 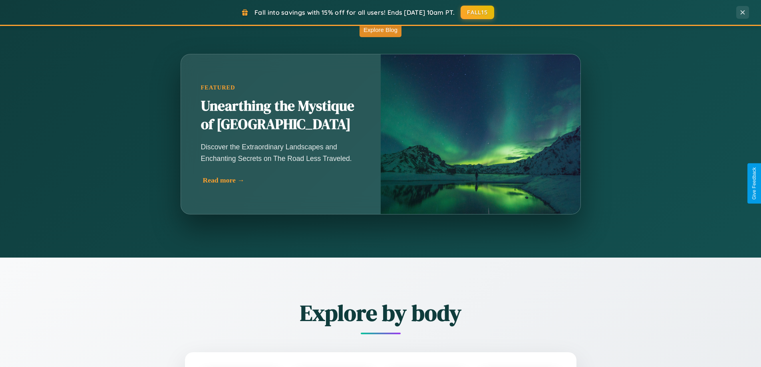 What do you see at coordinates (380, 30) in the screenshot?
I see `button: Explore Blog` at bounding box center [380, 30].